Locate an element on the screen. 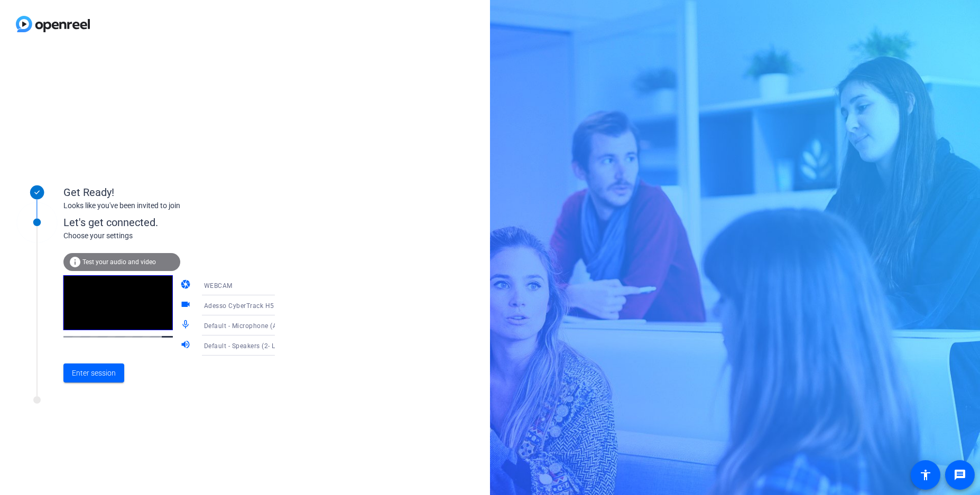 This screenshot has width=980, height=495. mat-icon: videocam is located at coordinates (187, 305).